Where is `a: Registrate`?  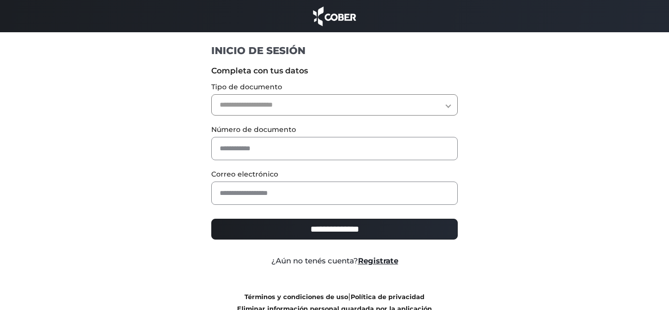 a: Registrate is located at coordinates (378, 260).